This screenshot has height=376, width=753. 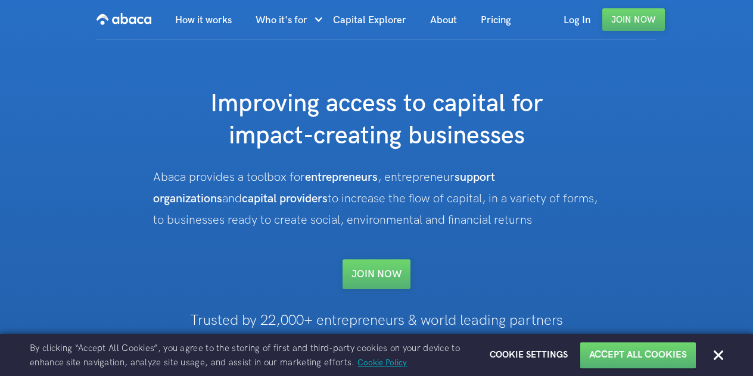 I want to click on img: Abaca logo, so click(x=124, y=19).